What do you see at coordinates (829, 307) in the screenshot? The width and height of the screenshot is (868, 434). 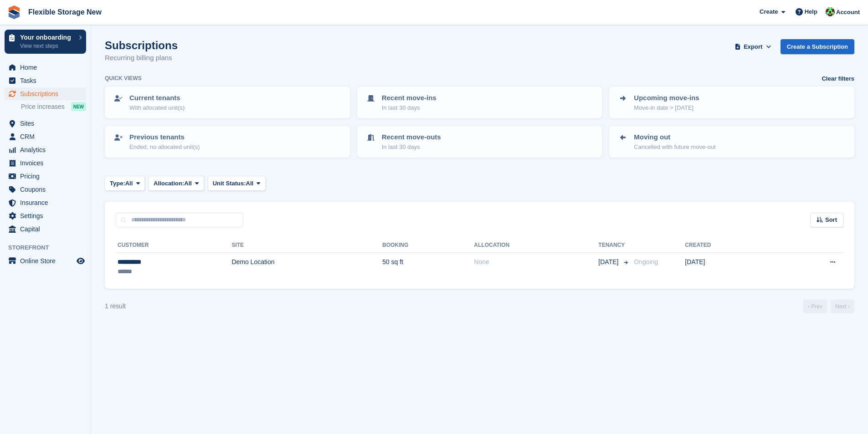 I see `nav: Page` at bounding box center [829, 307].